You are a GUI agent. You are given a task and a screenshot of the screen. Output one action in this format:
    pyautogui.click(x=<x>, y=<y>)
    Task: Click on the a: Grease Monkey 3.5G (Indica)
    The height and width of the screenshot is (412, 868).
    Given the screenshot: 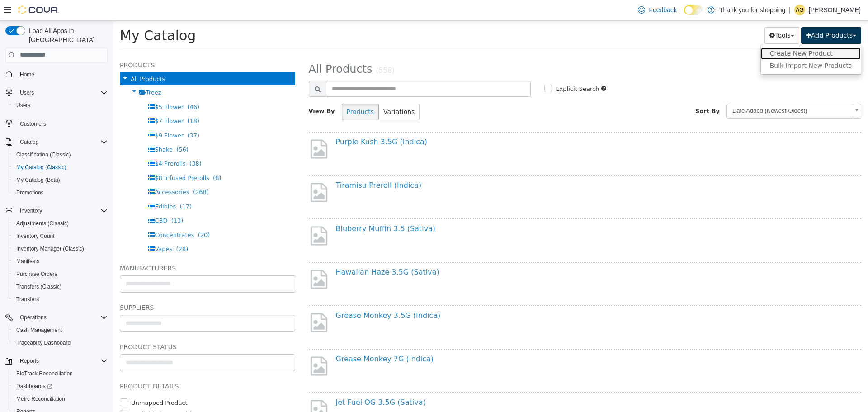 What is the action you would take?
    pyautogui.click(x=275, y=294)
    